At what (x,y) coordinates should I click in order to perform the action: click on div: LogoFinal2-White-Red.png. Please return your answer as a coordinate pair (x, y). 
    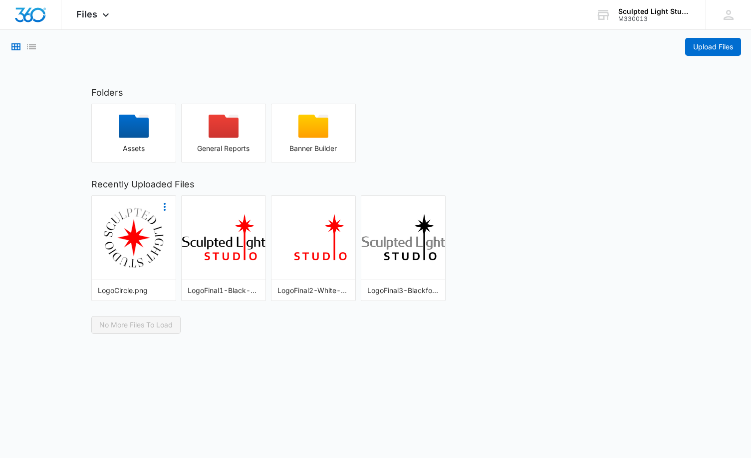
    Looking at the image, I should click on (313, 290).